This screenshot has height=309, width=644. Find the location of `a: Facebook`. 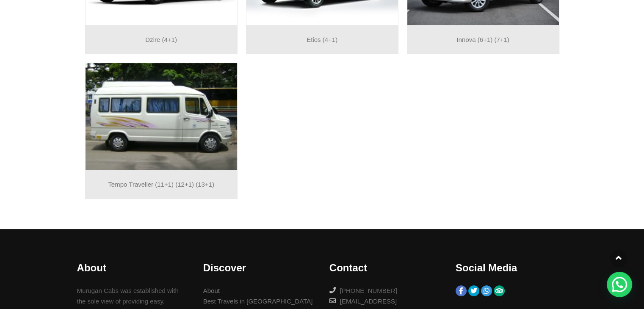

a: Facebook is located at coordinates (461, 291).